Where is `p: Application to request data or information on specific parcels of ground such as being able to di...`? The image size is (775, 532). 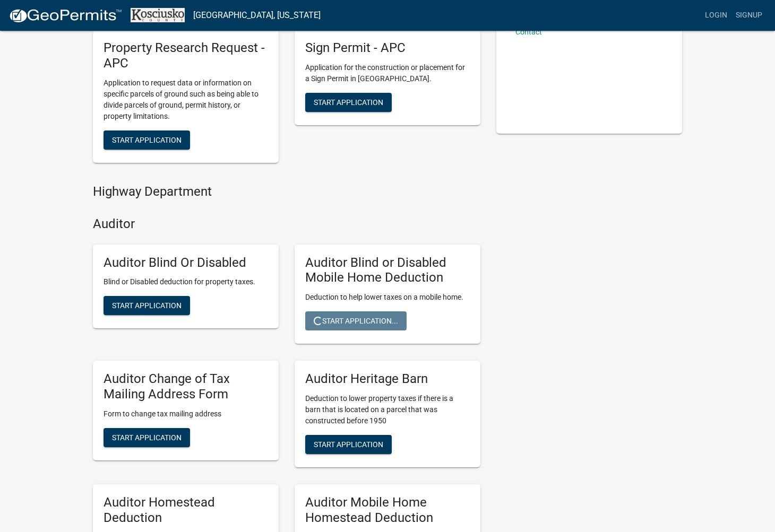 p: Application to request data or information on specific parcels of ground such as being able to di... is located at coordinates (186, 100).